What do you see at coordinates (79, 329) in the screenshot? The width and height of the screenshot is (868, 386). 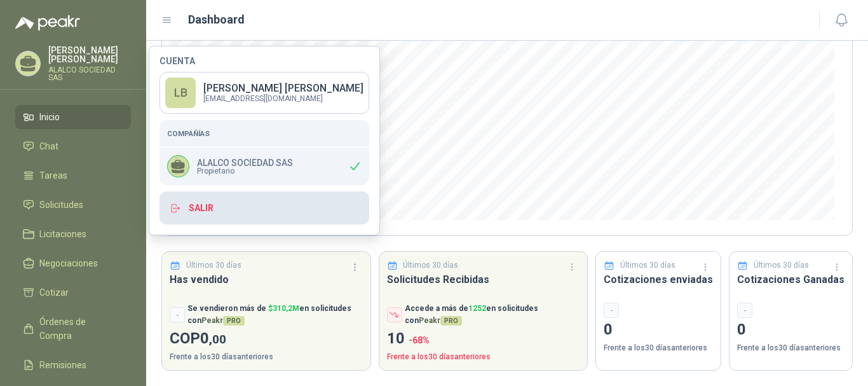 I see `span: Órdenes de Compra` at bounding box center [79, 329].